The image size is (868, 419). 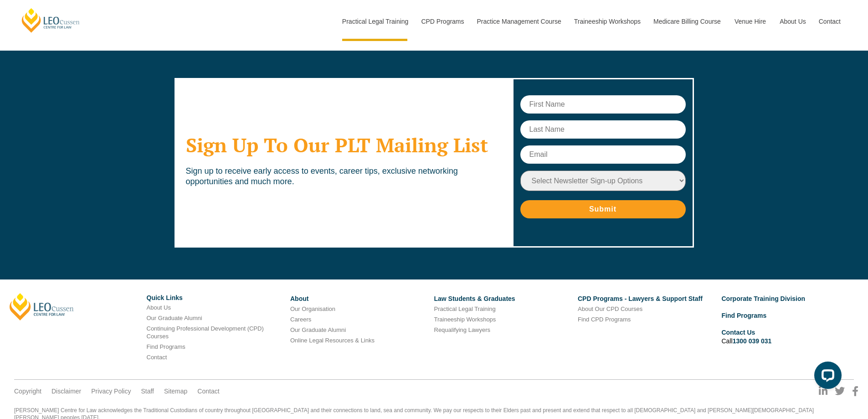 What do you see at coordinates (752, 341) in the screenshot?
I see `a: 1300 039 031` at bounding box center [752, 341].